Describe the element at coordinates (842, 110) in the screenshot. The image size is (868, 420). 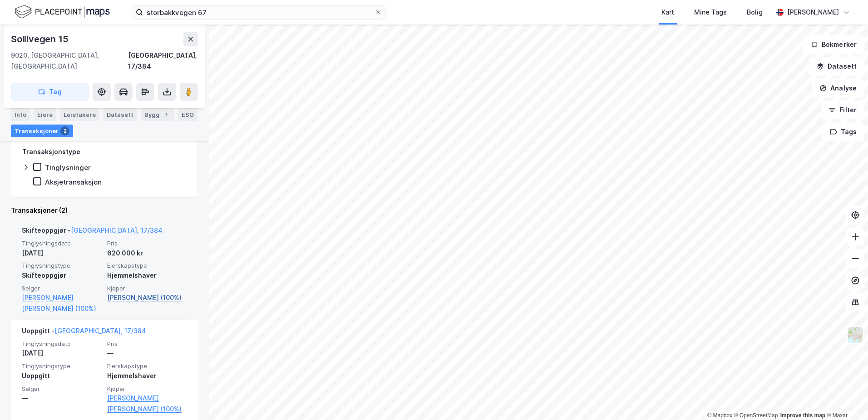
I see `button: Filter` at that location.